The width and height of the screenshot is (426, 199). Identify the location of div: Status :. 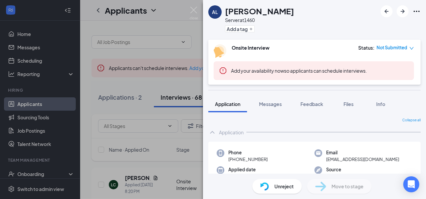
(366, 48).